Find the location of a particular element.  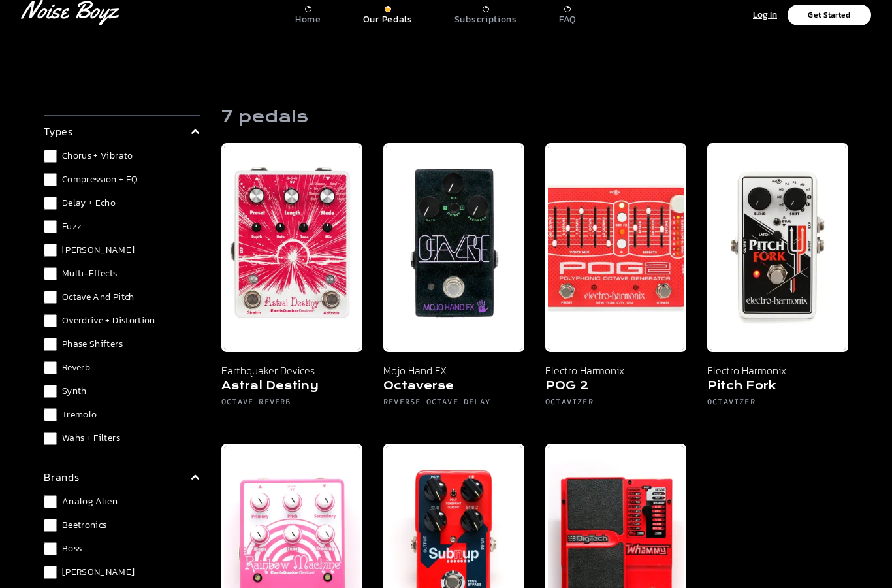

input: Beetronics is located at coordinates (50, 525).